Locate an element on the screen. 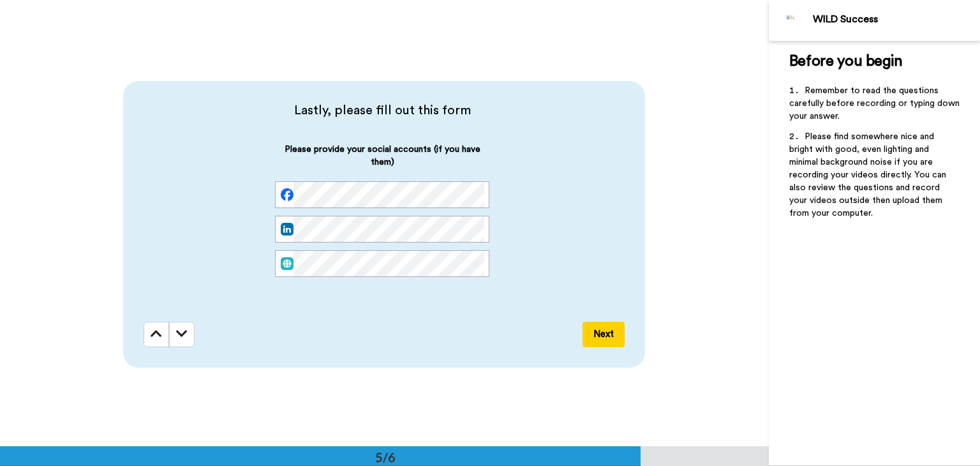  div: 5/6 is located at coordinates (385, 457).